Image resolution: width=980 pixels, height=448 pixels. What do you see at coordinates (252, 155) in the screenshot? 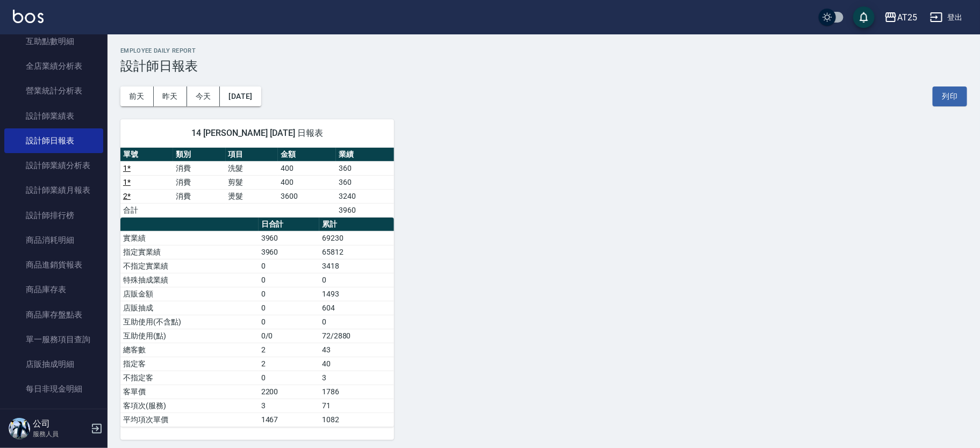
I see `th: 項目` at bounding box center [252, 155].